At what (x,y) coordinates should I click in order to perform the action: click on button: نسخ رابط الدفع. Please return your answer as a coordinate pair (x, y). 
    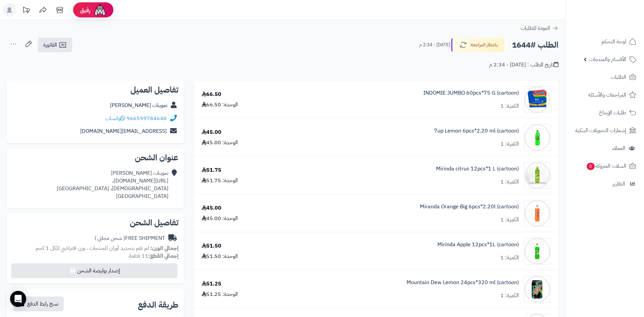
    Looking at the image, I should click on (38, 304).